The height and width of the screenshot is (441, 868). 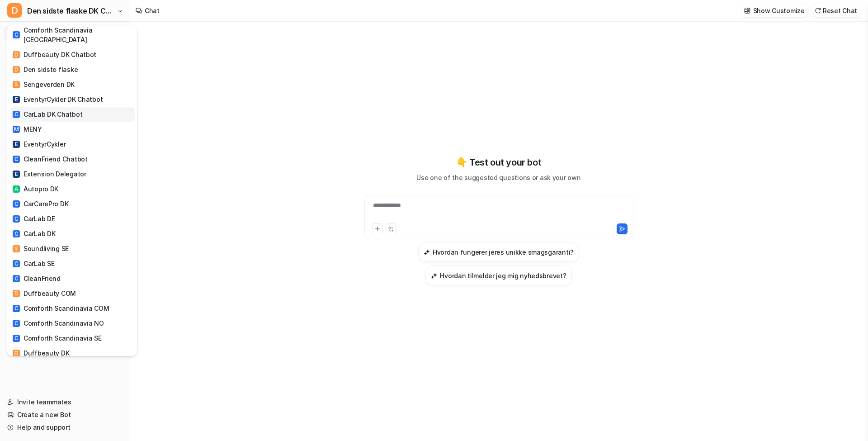 What do you see at coordinates (59, 322) in the screenshot?
I see `div: Comforth Scandinavia NO` at bounding box center [59, 322].